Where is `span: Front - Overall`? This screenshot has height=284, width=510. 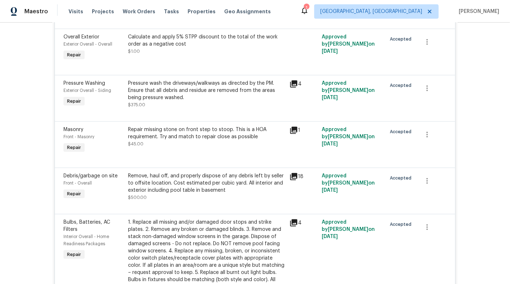 span: Front - Overall is located at coordinates (77, 183).